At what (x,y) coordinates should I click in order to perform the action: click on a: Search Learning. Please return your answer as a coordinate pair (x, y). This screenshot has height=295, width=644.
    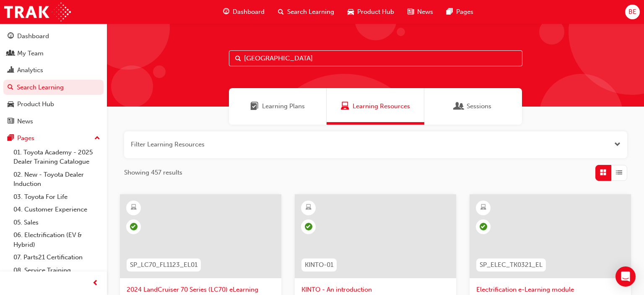
    Looking at the image, I should click on (53, 87).